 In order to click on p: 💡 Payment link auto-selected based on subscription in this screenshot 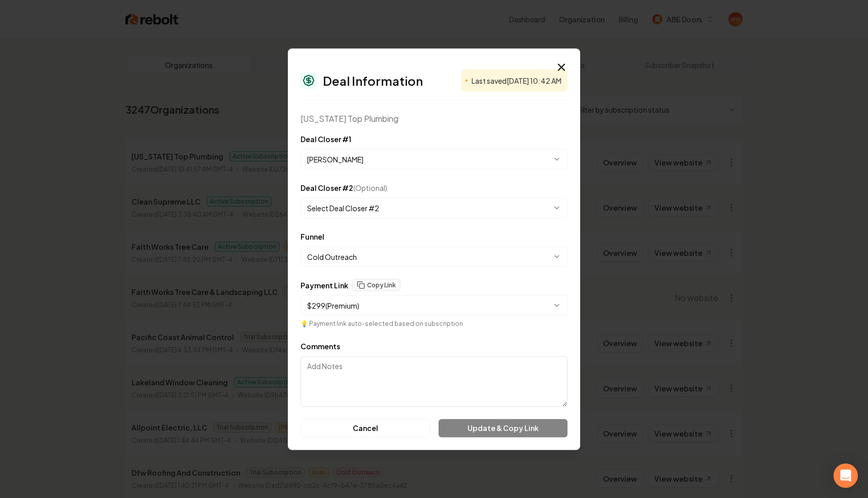, I will do `click(434, 323)`.